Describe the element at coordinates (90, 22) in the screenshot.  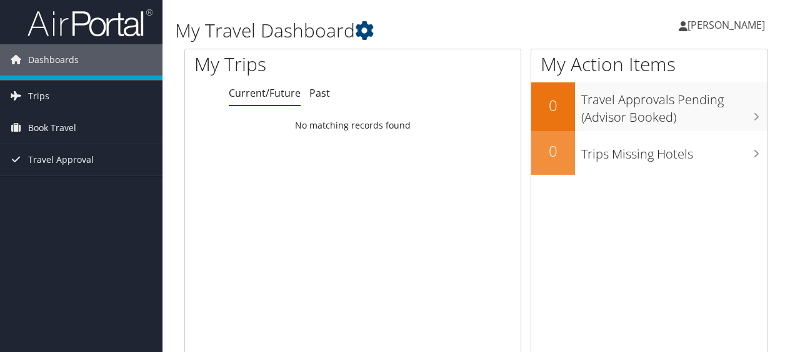
I see `img: airportal-logo.png` at that location.